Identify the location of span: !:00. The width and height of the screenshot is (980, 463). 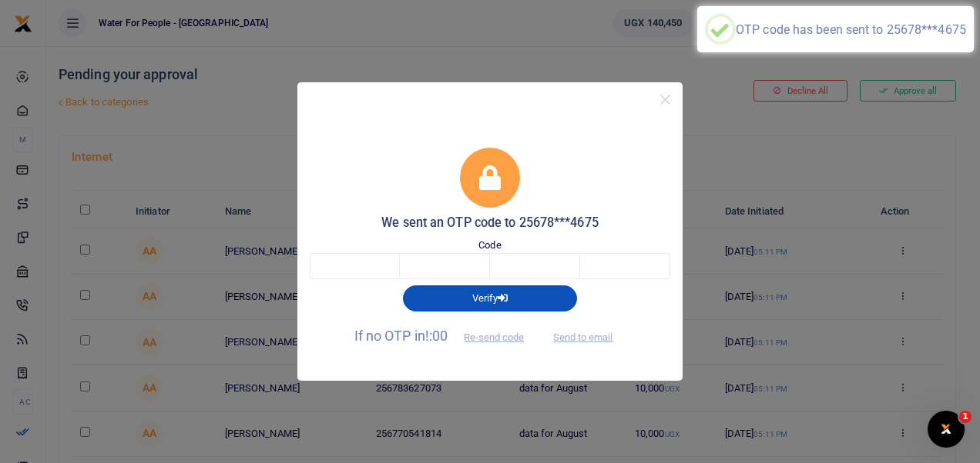
(436, 336).